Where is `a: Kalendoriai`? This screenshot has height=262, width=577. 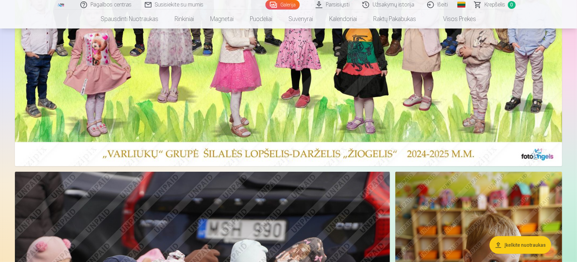 a: Kalendoriai is located at coordinates (343, 19).